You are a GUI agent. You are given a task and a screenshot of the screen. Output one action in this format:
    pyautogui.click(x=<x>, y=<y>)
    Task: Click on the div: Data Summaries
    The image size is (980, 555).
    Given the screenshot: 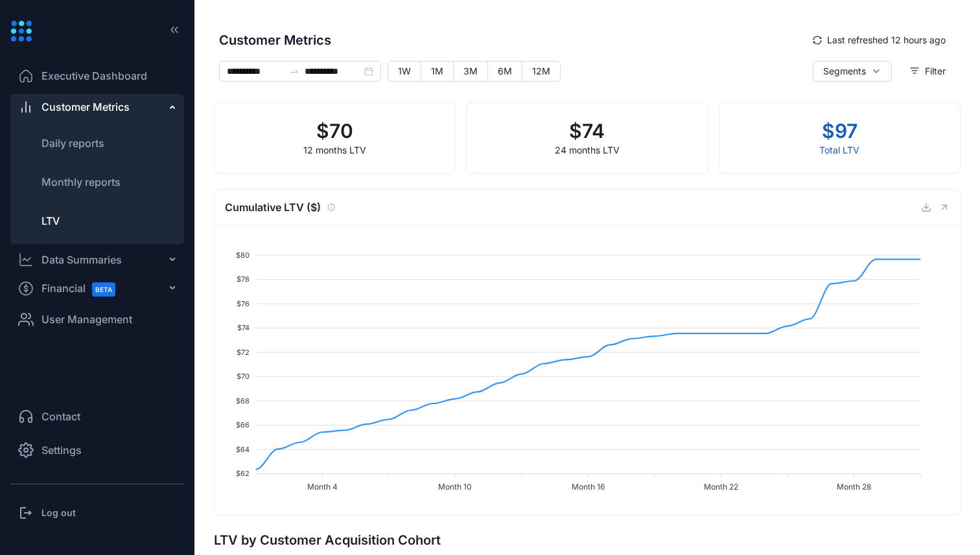 What is the action you would take?
    pyautogui.click(x=82, y=260)
    